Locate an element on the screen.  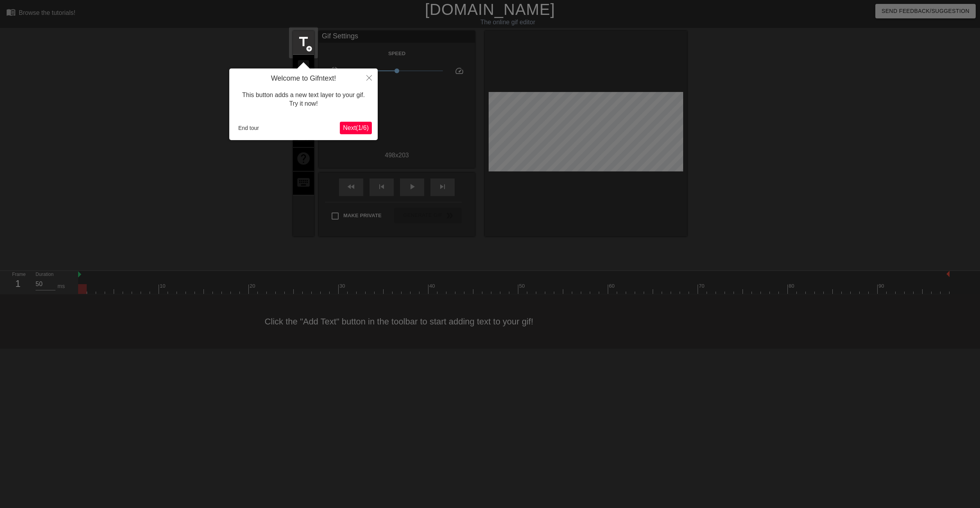
button: Close is located at coordinates (370, 78).